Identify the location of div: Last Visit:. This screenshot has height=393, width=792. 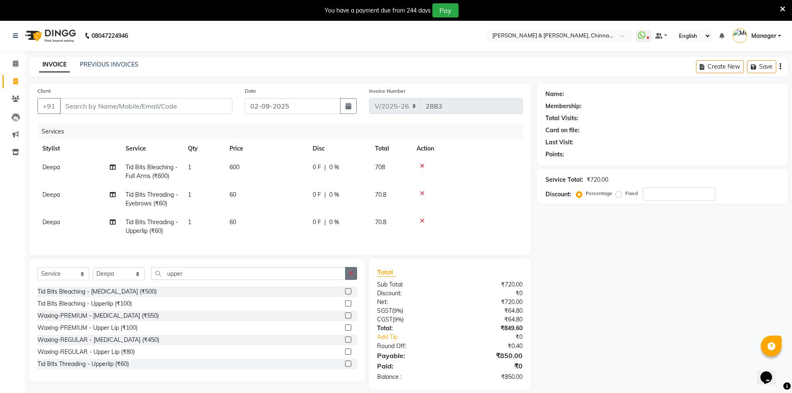
(559, 142).